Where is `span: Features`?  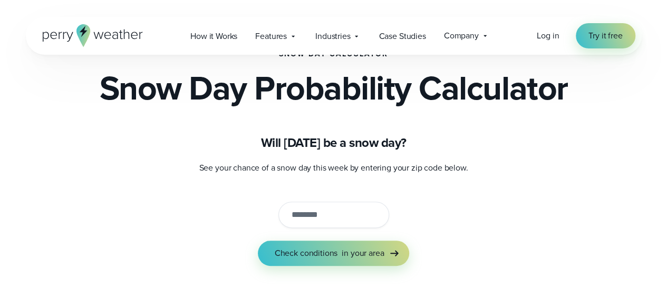
span: Features is located at coordinates (271, 36).